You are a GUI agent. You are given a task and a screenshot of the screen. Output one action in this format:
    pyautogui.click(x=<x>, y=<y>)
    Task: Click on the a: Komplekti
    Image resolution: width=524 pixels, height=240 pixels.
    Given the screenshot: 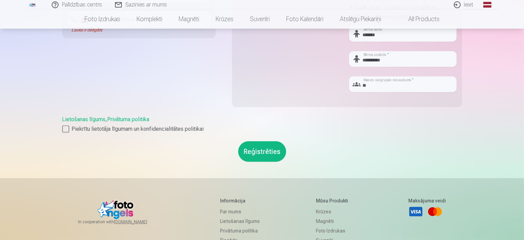 What is the action you would take?
    pyautogui.click(x=149, y=19)
    